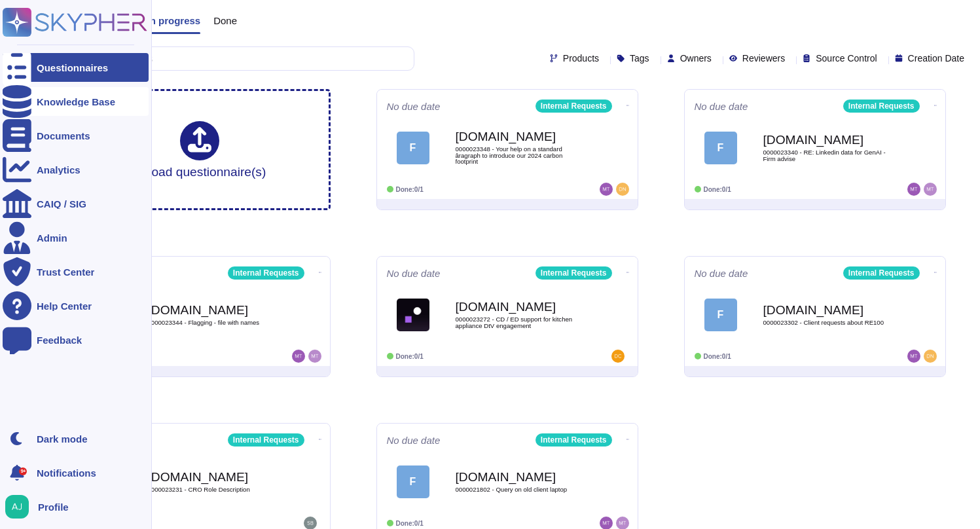  I want to click on input: Search by keywords, so click(232, 58).